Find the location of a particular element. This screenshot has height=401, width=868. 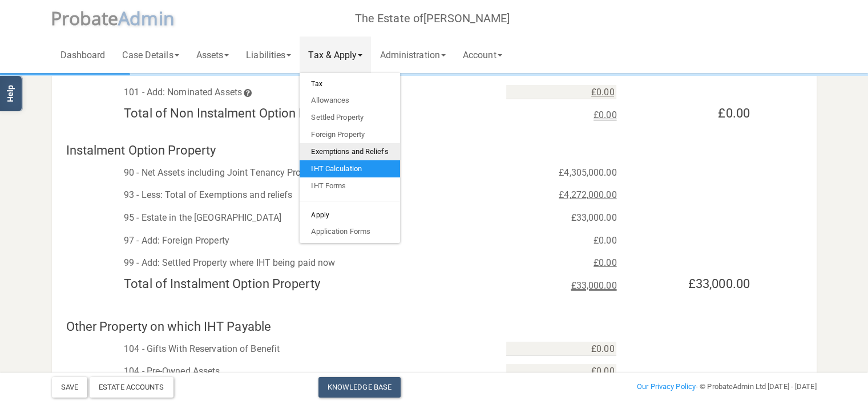

a: Our Privacy Policy is located at coordinates (666, 386).